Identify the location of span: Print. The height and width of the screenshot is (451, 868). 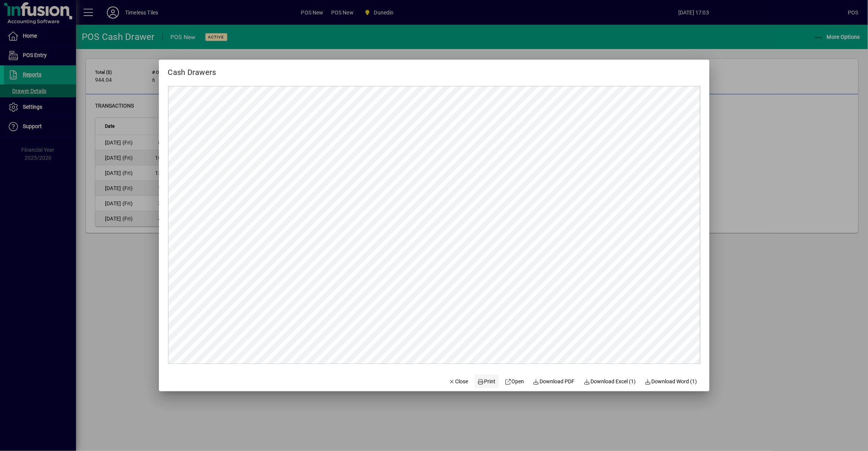
(487, 381).